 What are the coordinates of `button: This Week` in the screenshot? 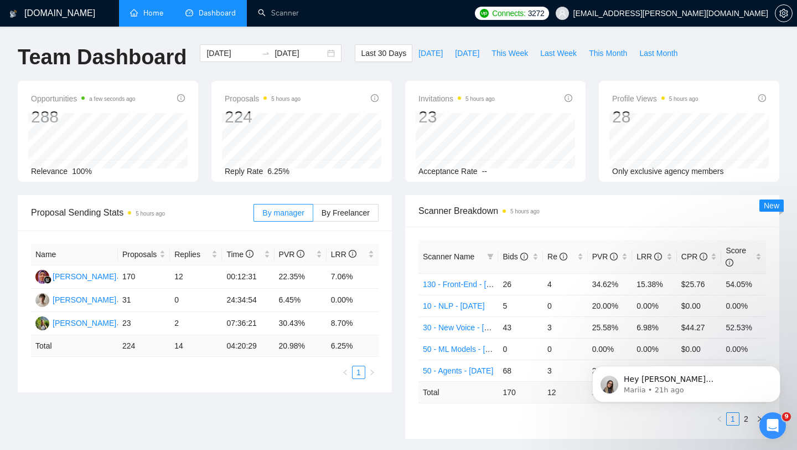 It's located at (510, 53).